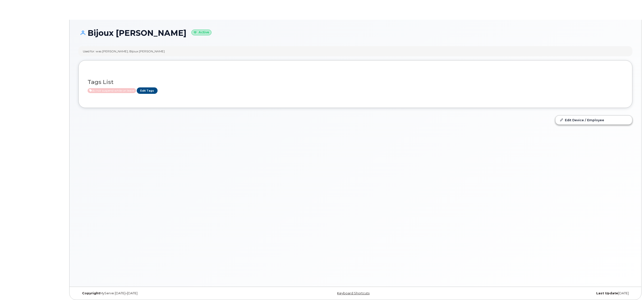 The image size is (644, 300). Describe the element at coordinates (353, 293) in the screenshot. I see `a: Keyboard Shortcuts` at that location.